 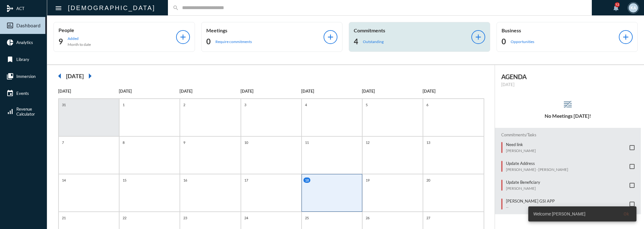 What do you see at coordinates (265, 30) in the screenshot?
I see `p: Meetings` at bounding box center [265, 30].